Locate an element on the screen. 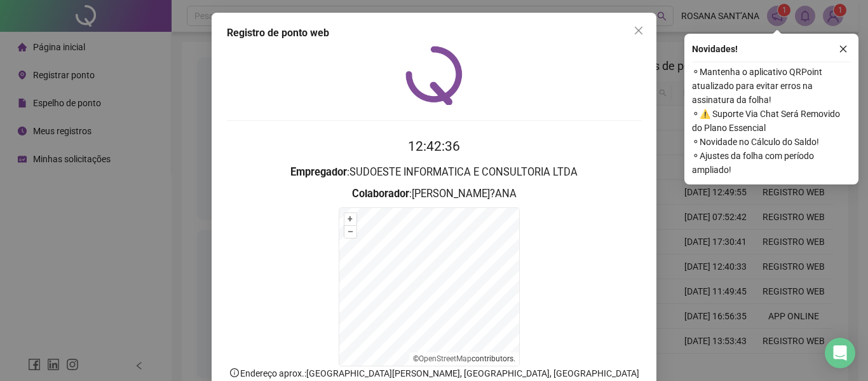  strong: Colaborador is located at coordinates (381, 194).